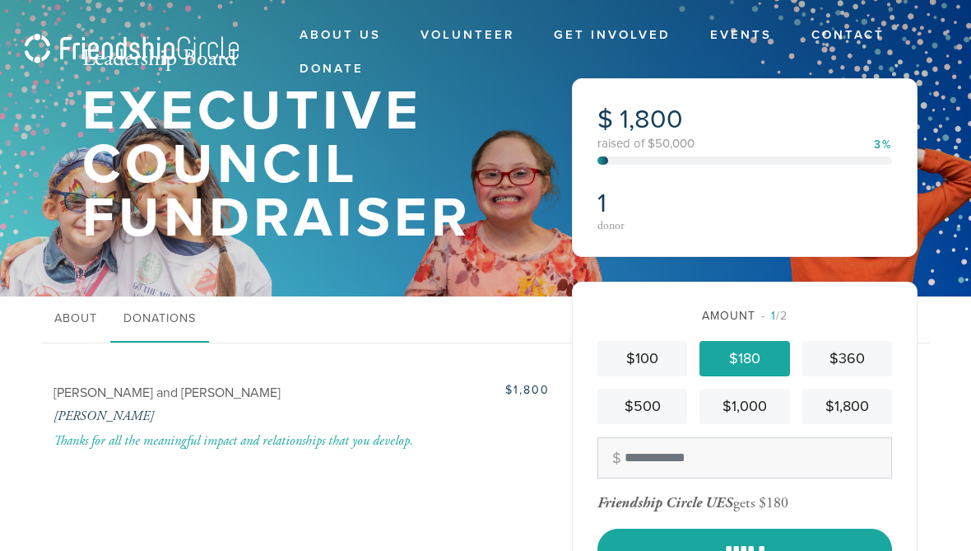  Describe the element at coordinates (651, 119) in the screenshot. I see `span: 1,800` at that location.